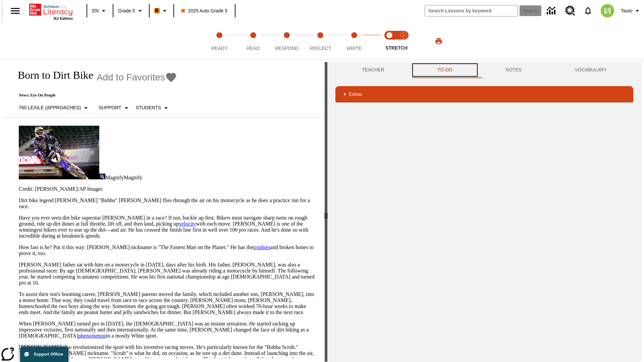 This screenshot has width=644, height=362. Describe the element at coordinates (570, 11) in the screenshot. I see `a: Resource Center, Will open in new tab` at that location.